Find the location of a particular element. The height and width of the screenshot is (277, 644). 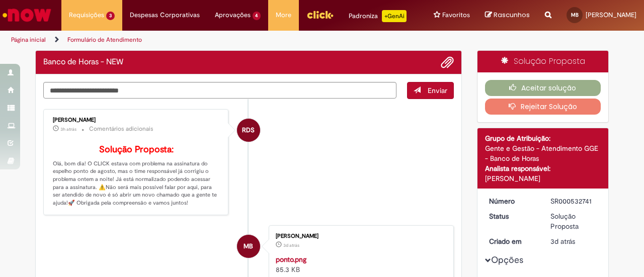

span: 4 is located at coordinates (256, 16).